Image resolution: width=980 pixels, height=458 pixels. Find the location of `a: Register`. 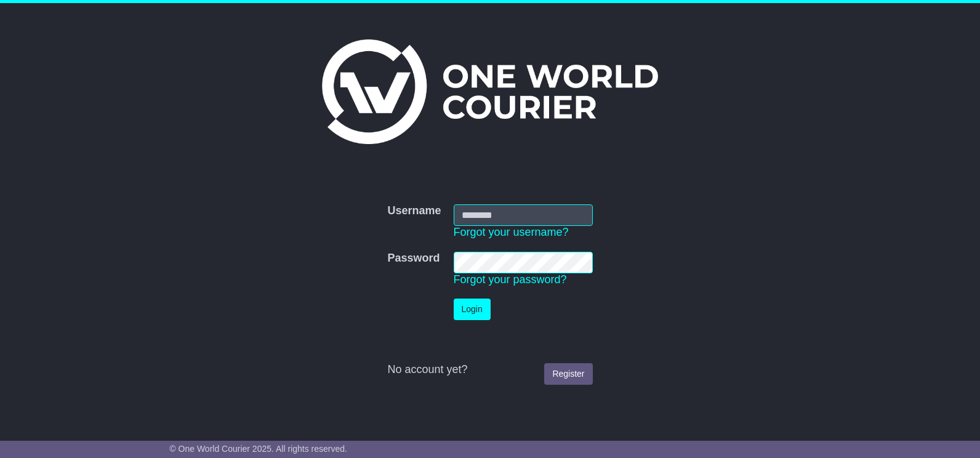

a: Register is located at coordinates (568, 374).